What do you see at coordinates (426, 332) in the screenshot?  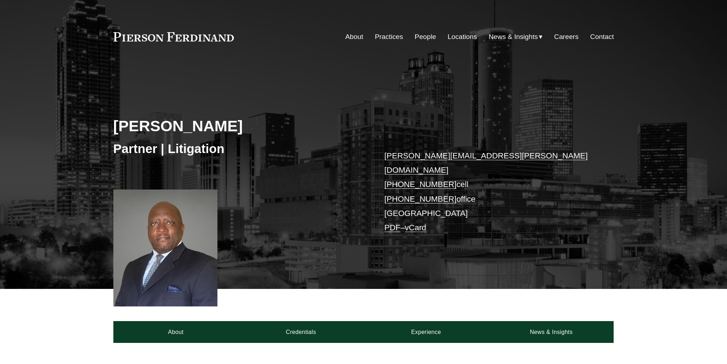 I see `a: Experience` at bounding box center [426, 332].